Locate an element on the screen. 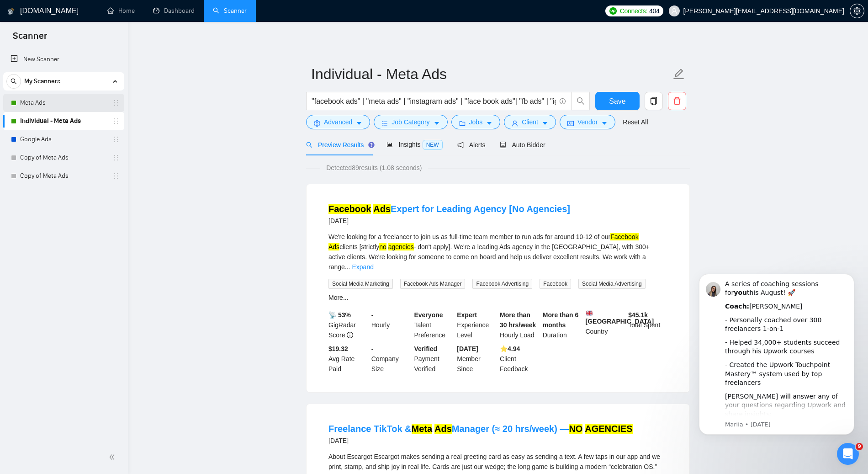 This screenshot has height=474, width=868. img: upwork-logo.png is located at coordinates (613, 11).